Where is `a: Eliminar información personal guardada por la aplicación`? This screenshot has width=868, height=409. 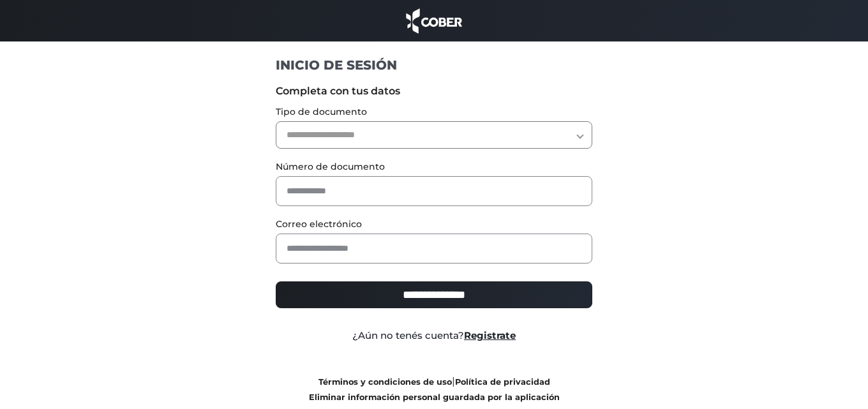 a: Eliminar información personal guardada por la aplicación is located at coordinates (434, 397).